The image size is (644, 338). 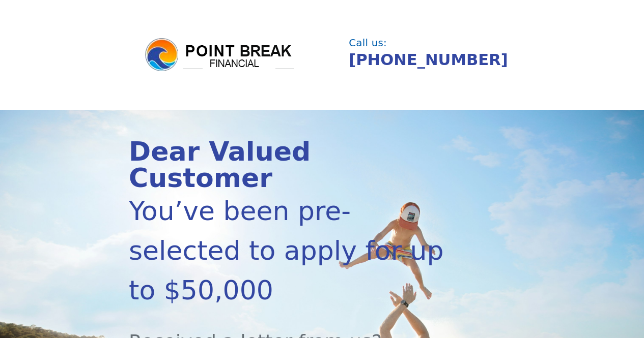 I want to click on div: Dear Valued Customer, so click(x=293, y=165).